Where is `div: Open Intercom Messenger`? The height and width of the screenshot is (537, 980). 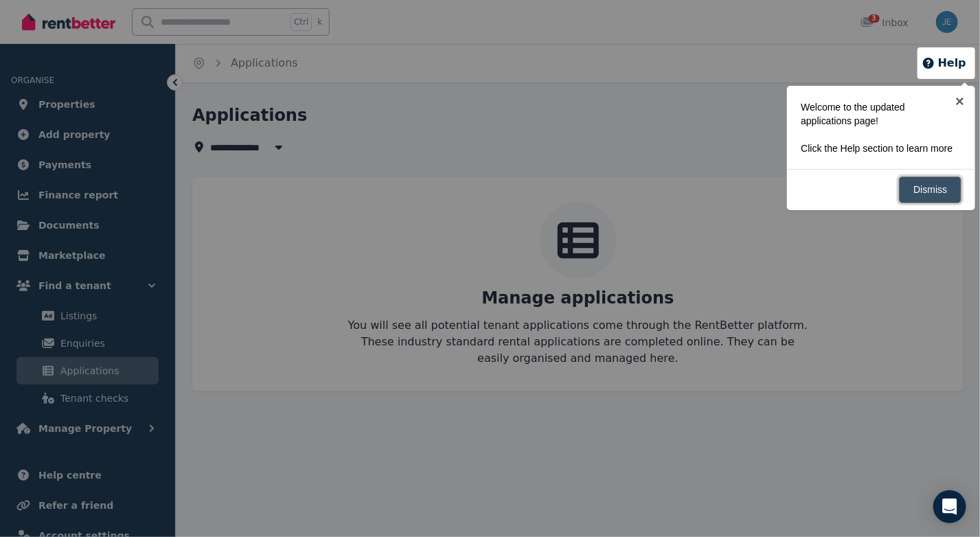
div: Open Intercom Messenger is located at coordinates (950, 507).